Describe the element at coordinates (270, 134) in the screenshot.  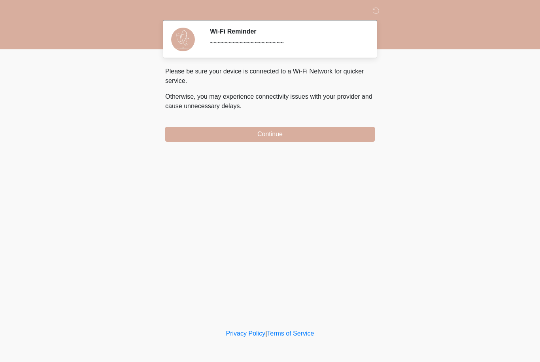
I see `button: Continue` at that location.